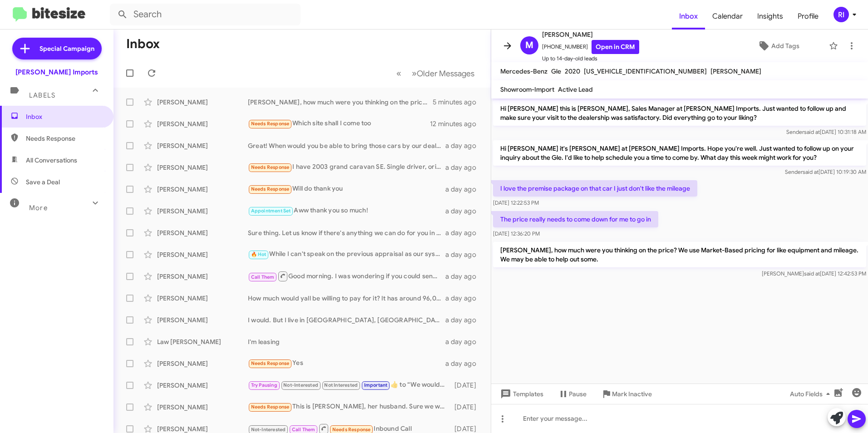 Image resolution: width=868 pixels, height=433 pixels. What do you see at coordinates (264, 385) in the screenshot?
I see `span: Try Pausing` at bounding box center [264, 385].